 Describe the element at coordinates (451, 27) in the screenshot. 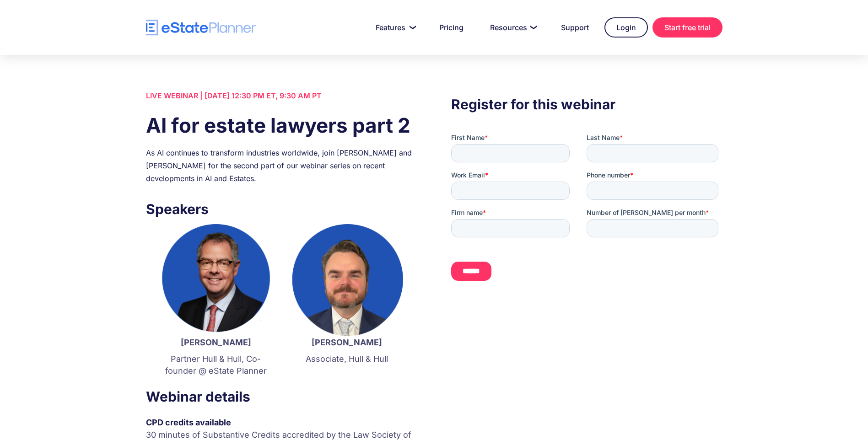

I see `a: Pricing` at that location.